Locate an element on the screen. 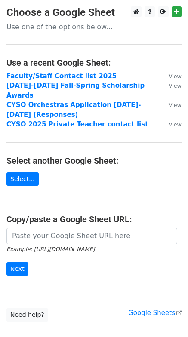 This screenshot has width=188, height=337. h4: Select another Google Sheet: is located at coordinates (94, 161).